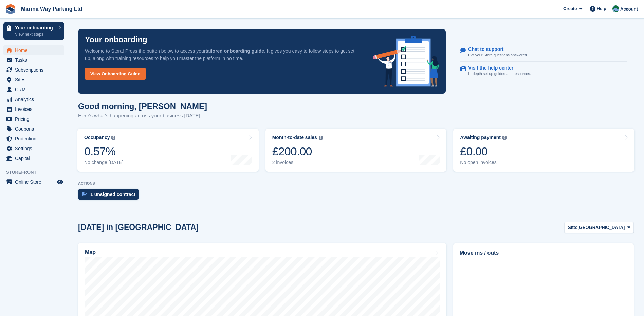  What do you see at coordinates (52, 9) in the screenshot?
I see `a: Marina Way Parking Ltd` at bounding box center [52, 9].